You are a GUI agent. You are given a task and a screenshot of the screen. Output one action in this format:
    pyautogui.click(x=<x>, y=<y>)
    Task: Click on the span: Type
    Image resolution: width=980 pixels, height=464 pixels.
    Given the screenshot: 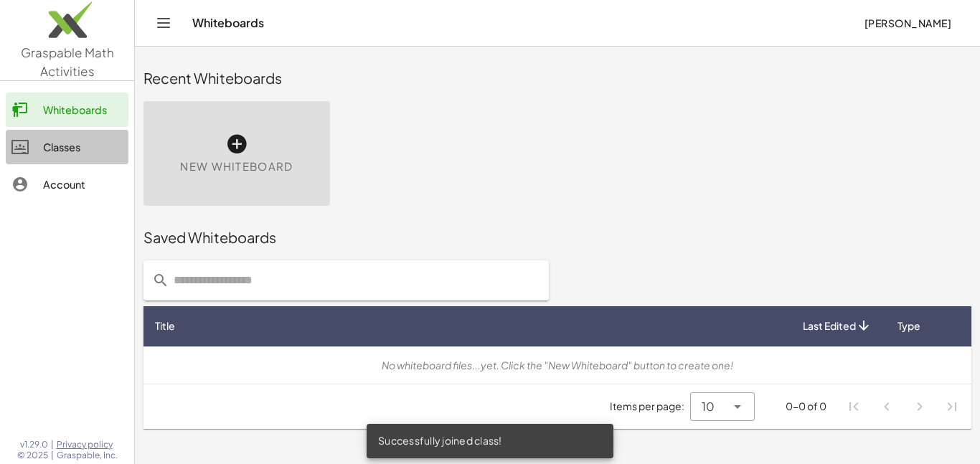 What is the action you would take?
    pyautogui.click(x=909, y=326)
    